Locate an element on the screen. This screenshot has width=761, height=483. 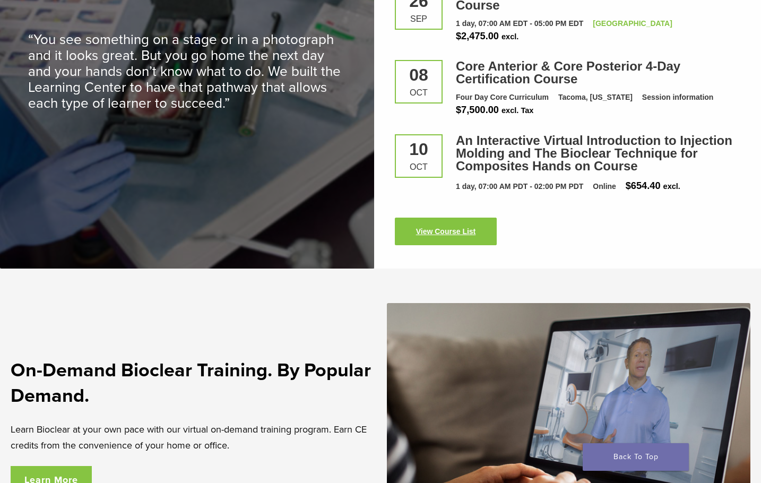
div: 08 is located at coordinates (419, 75).